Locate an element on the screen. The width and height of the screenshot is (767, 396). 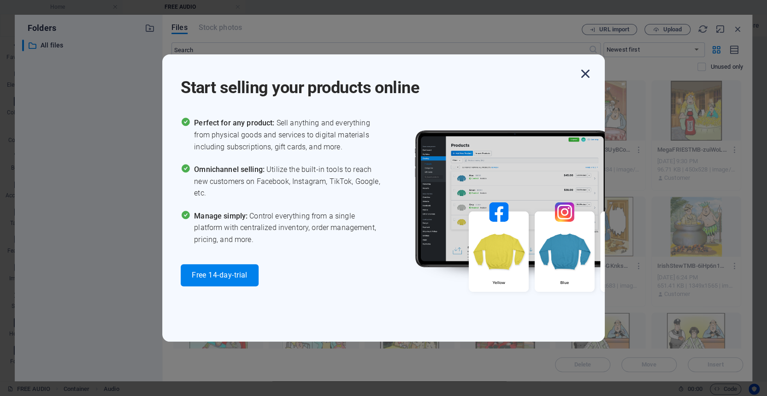
span: Manage simply: is located at coordinates (222, 216).